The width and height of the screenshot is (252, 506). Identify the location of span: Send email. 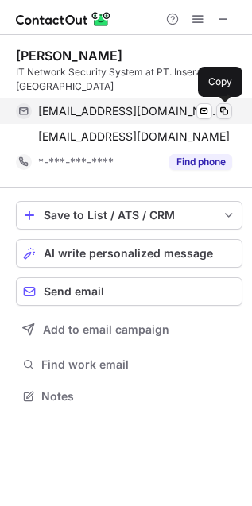
(74, 292).